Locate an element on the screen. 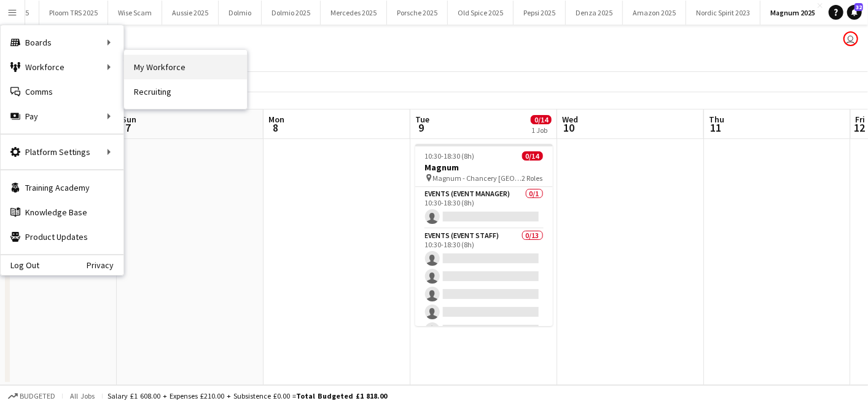  span: Thu is located at coordinates (716, 120).